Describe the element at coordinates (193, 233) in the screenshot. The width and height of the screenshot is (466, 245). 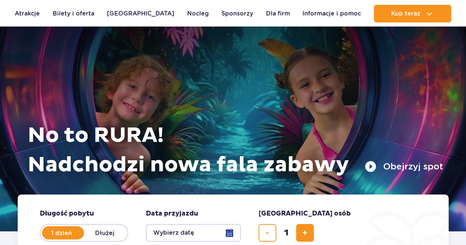
I see `button: Wybierz datę` at that location.